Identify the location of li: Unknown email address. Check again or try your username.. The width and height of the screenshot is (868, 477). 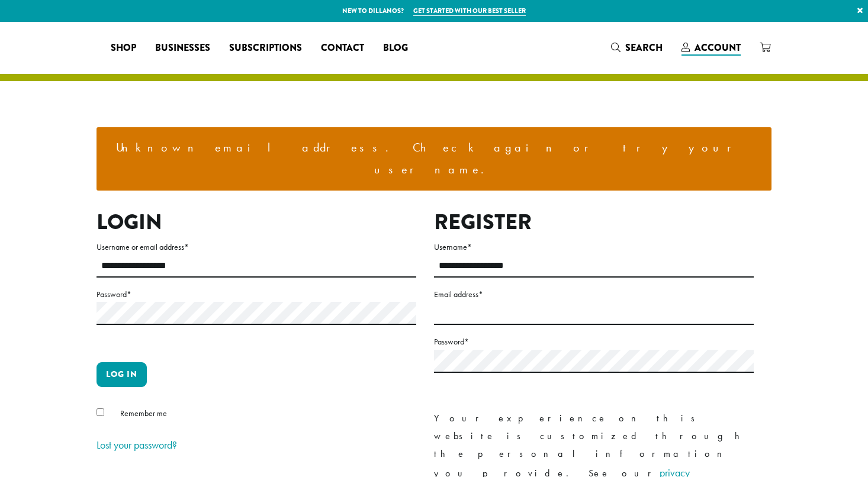
(434, 159).